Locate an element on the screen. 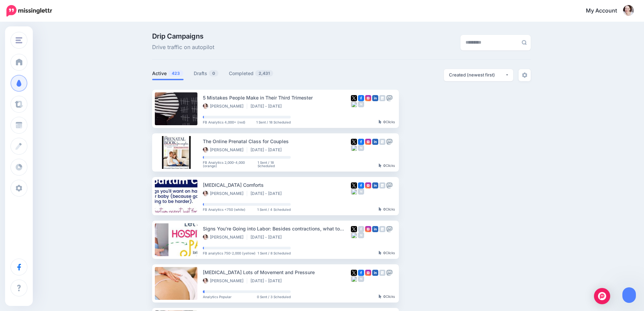 The height and width of the screenshot is (311, 644). div: Open Intercom Messenger is located at coordinates (602, 296).